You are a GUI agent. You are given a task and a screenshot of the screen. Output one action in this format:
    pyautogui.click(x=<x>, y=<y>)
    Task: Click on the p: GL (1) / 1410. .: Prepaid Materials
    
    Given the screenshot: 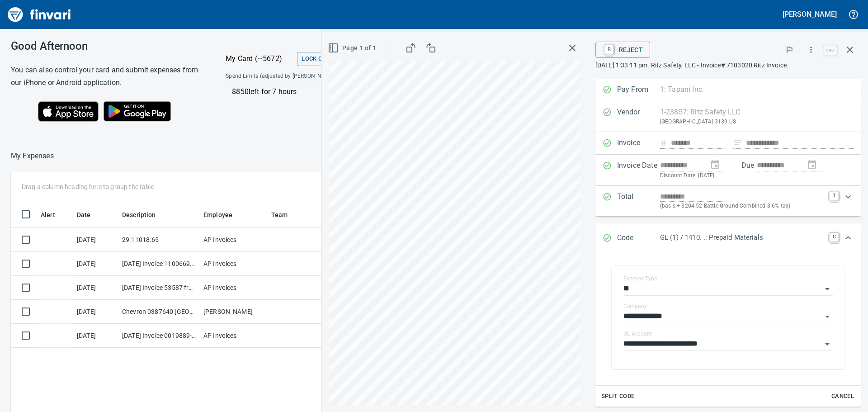 What is the action you would take?
    pyautogui.click(x=742, y=237)
    